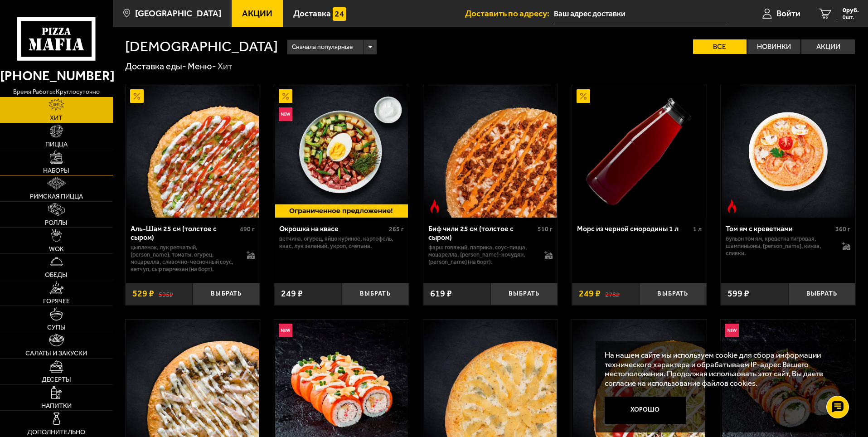 Image resolution: width=868 pixels, height=437 pixels. What do you see at coordinates (490, 152) in the screenshot?
I see `a: Острое блюдоБиф чили 25 см (толстое с сыром)` at bounding box center [490, 152].